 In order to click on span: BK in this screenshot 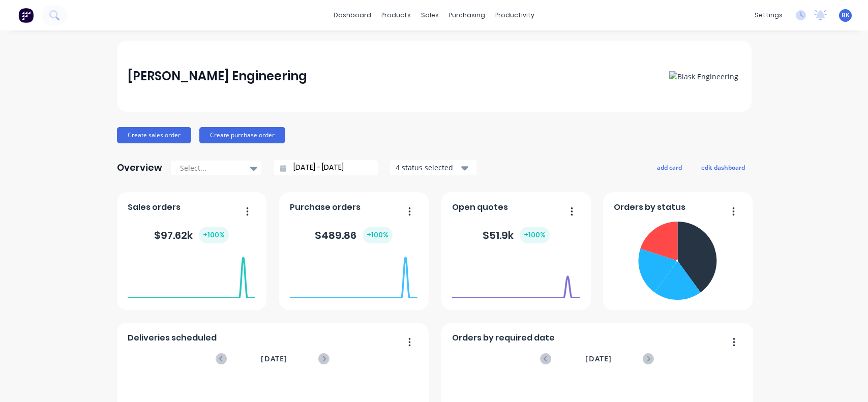, I will do `click(846, 15)`.